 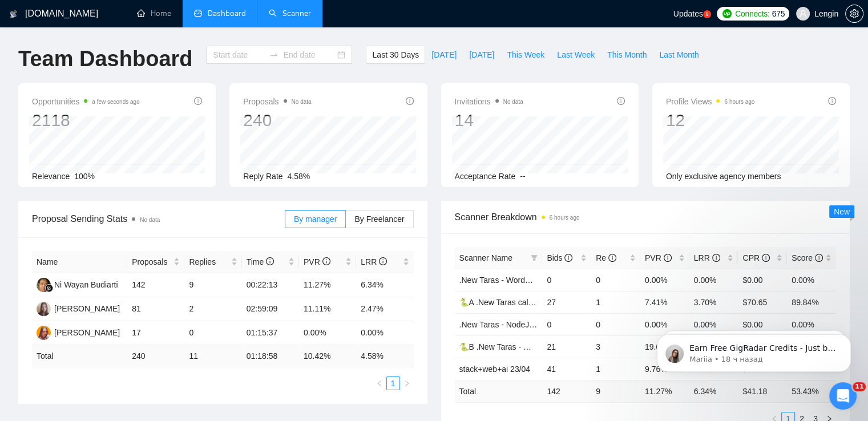 What do you see at coordinates (606, 257) in the screenshot?
I see `span: Re` at bounding box center [606, 257].